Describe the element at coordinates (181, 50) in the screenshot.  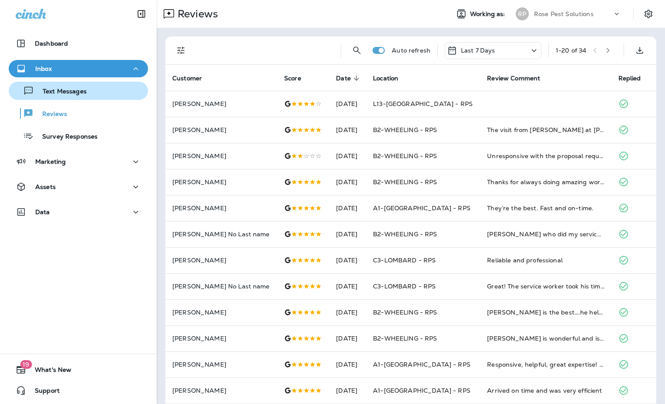
I see `button: Filters` at that location.